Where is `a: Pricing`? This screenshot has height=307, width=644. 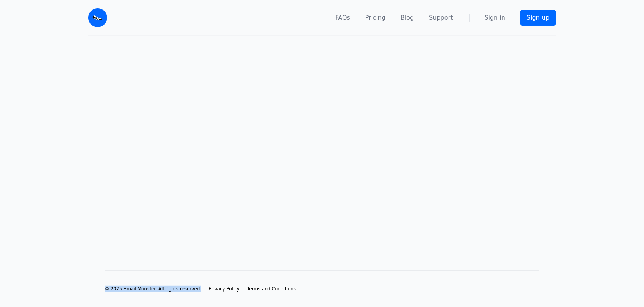
a: Pricing is located at coordinates (375, 18).